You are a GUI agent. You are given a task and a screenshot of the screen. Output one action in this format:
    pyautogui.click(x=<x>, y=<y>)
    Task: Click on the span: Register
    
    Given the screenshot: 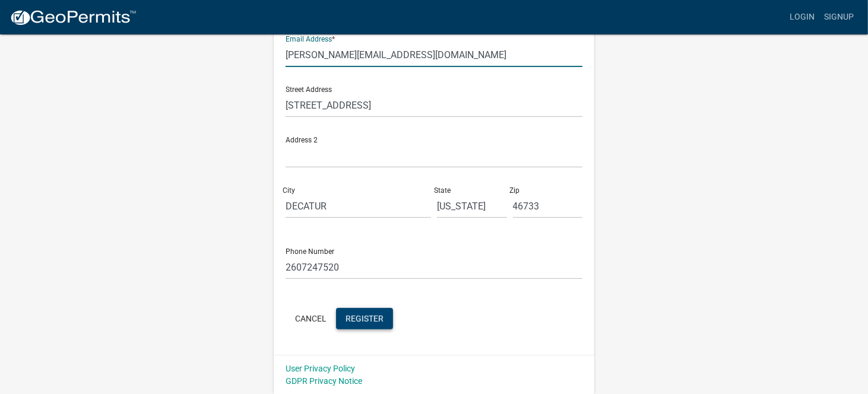 What is the action you would take?
    pyautogui.click(x=364, y=318)
    